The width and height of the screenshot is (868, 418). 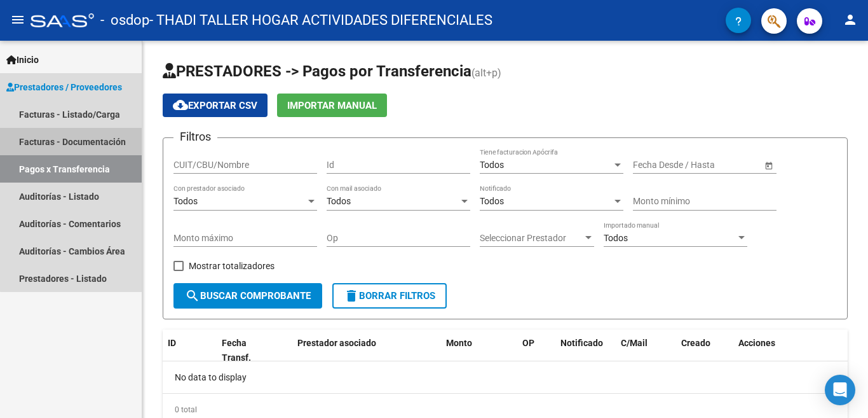 I want to click on span: Borrar Filtros, so click(x=390, y=296).